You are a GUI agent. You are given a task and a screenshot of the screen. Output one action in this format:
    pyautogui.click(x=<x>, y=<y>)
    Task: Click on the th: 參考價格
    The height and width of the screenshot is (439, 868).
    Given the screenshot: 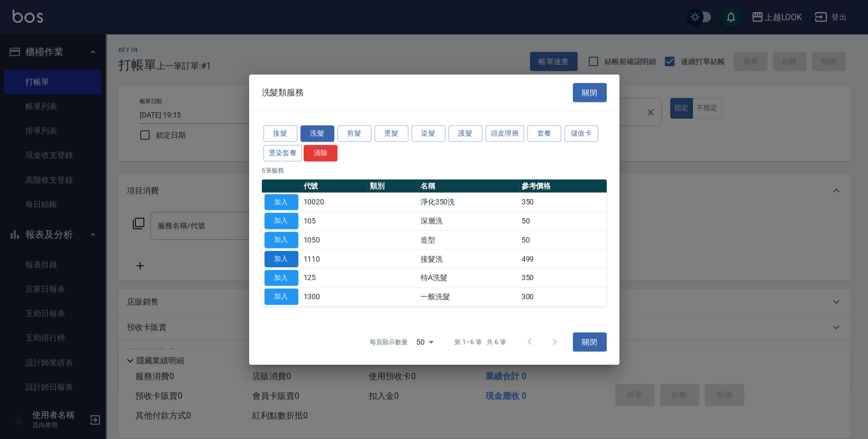 What is the action you would take?
    pyautogui.click(x=563, y=186)
    